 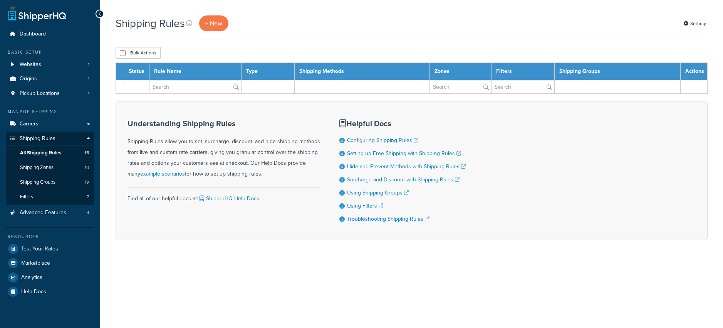 What do you see at coordinates (37, 167) in the screenshot?
I see `span: Shipping Zones` at bounding box center [37, 167].